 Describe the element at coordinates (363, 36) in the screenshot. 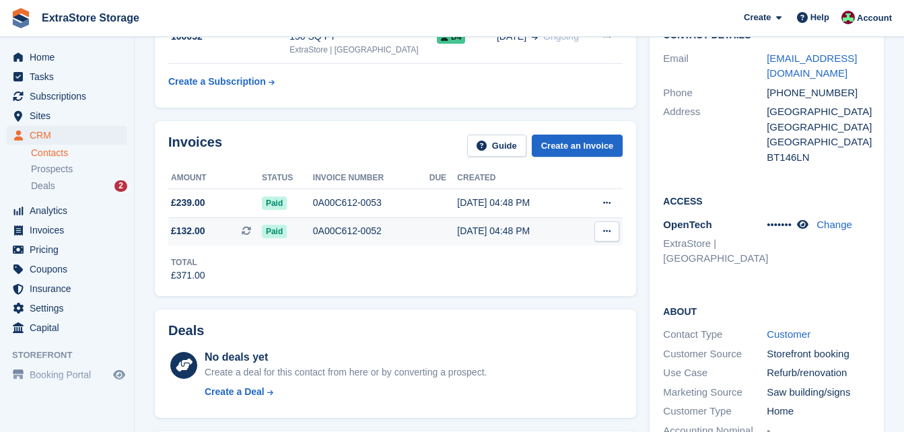

I see `div: 150 SQ FT` at that location.